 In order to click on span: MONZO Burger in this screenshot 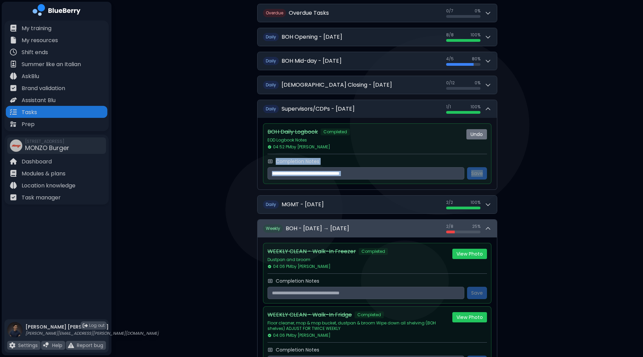, I will do `click(47, 148)`.